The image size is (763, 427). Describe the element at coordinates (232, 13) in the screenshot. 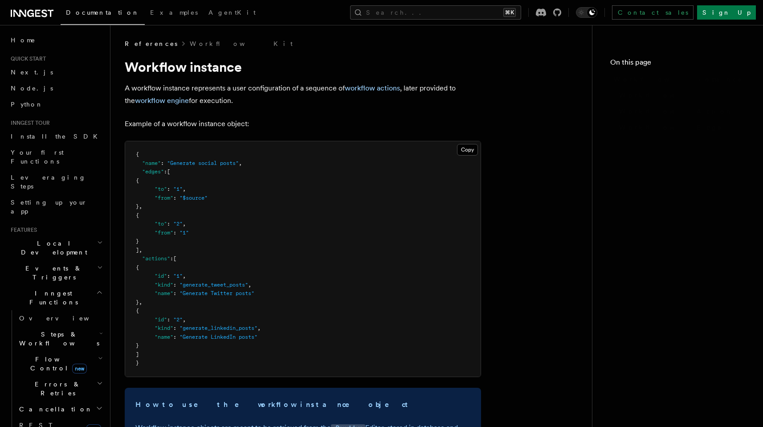

I see `a: AgentKit` at that location.